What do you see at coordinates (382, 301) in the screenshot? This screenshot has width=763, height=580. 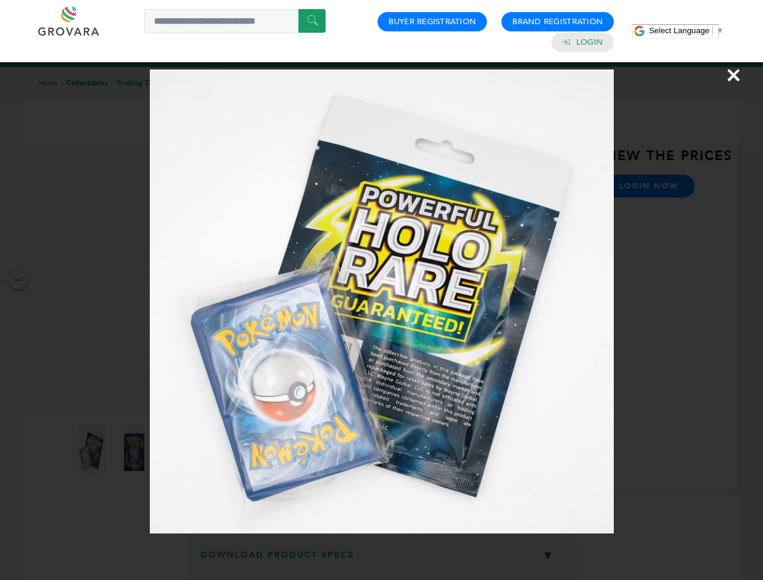 I see `img: Image Preview` at bounding box center [382, 301].